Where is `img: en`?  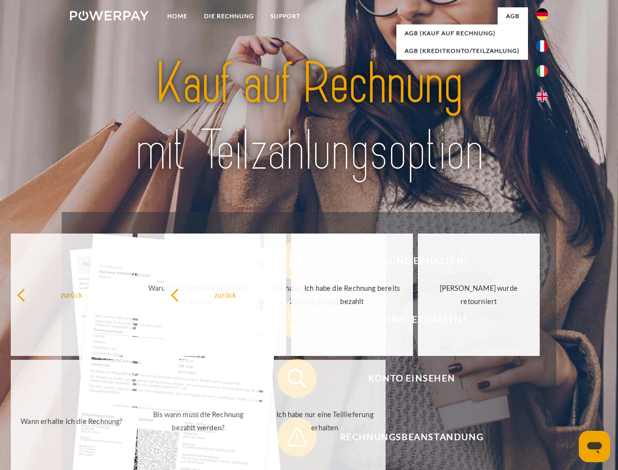 img: en is located at coordinates (543, 96).